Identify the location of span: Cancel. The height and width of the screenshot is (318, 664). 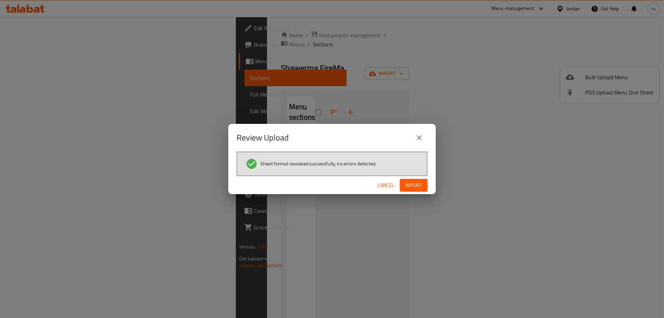
(386, 185).